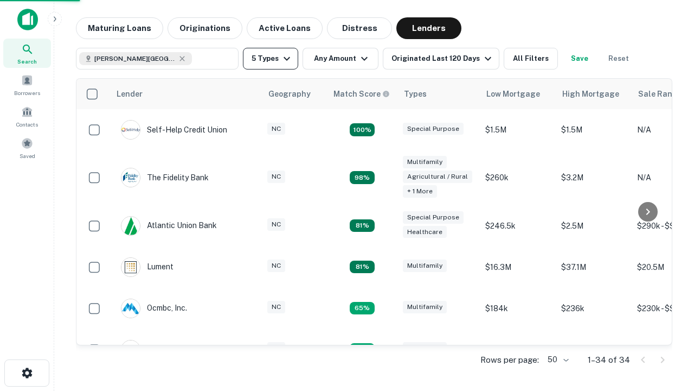  Describe the element at coordinates (27, 116) in the screenshot. I see `div: Contacts` at that location.